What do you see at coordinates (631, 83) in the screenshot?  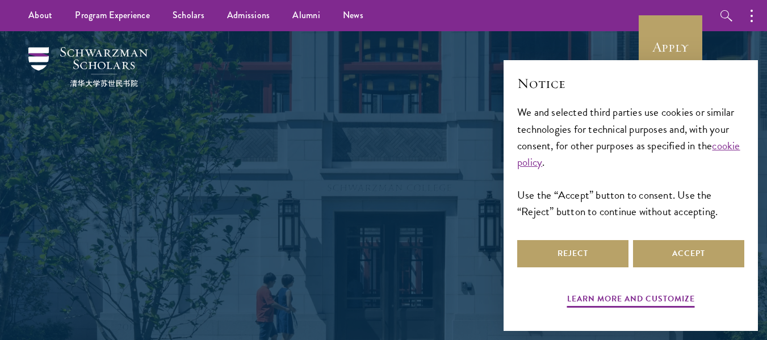 I see `h2: Notice` at bounding box center [631, 83].